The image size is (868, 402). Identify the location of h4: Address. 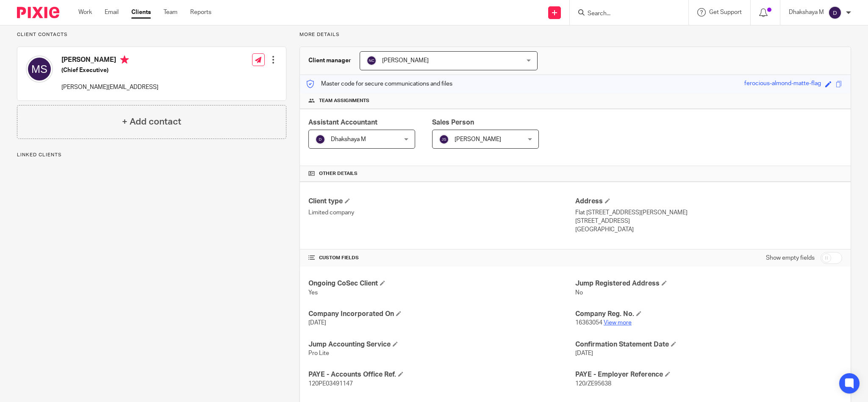
(709, 201).